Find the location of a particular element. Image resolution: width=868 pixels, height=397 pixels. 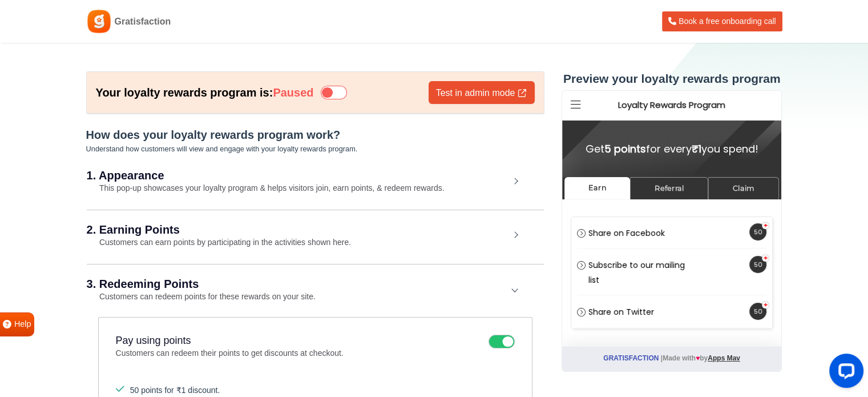

p: Made with by is located at coordinates (110, 268).